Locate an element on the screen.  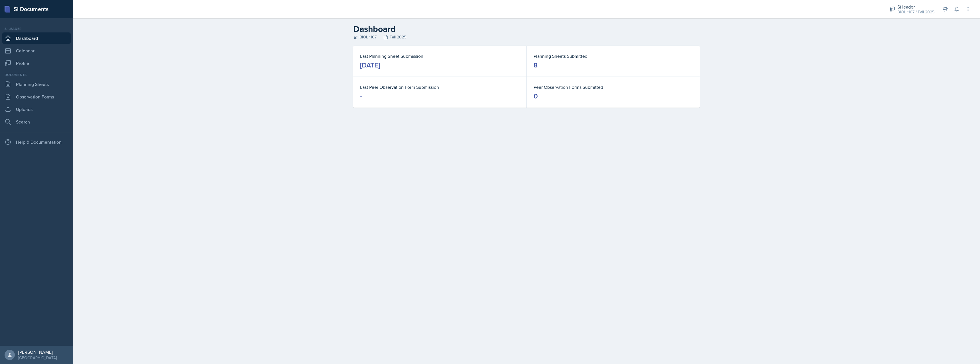
div: BIOL 1107 / Fall 2025 is located at coordinates (915, 12).